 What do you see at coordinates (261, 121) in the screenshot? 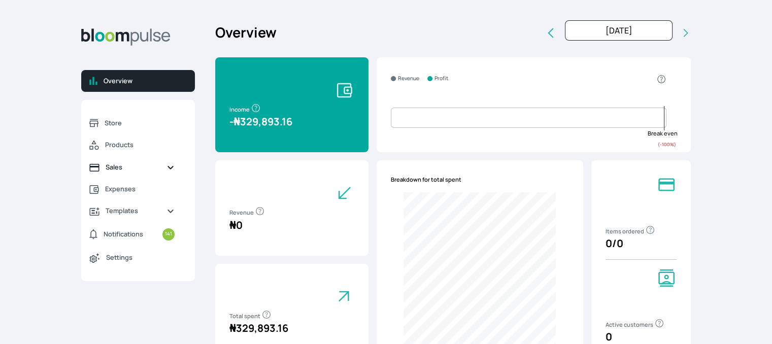
I see `span: - 329,893.16` at bounding box center [261, 121].